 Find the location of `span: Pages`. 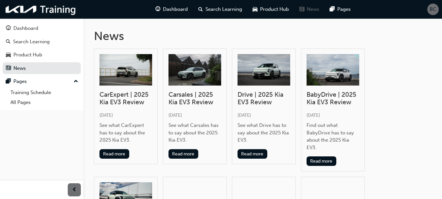

span: Pages is located at coordinates (344, 9).